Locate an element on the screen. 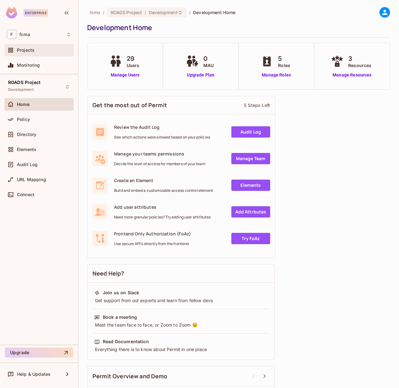 The image size is (399, 388). div: Enterprise is located at coordinates (36, 13).